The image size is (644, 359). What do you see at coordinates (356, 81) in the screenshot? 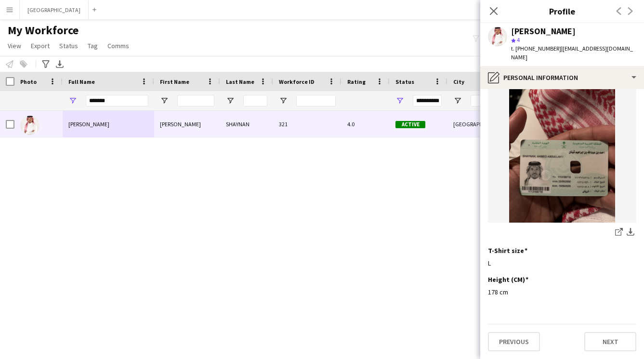
I see `span: Rating` at bounding box center [356, 81].